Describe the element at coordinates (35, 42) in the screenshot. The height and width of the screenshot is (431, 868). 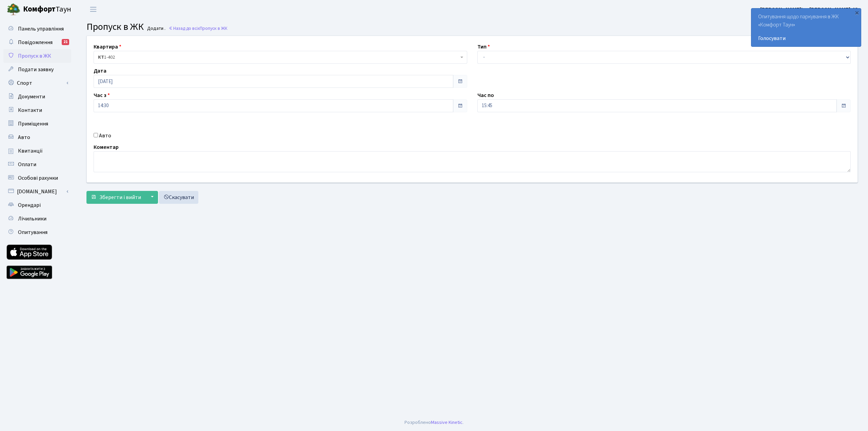
I see `span: Повідомлення` at that location.